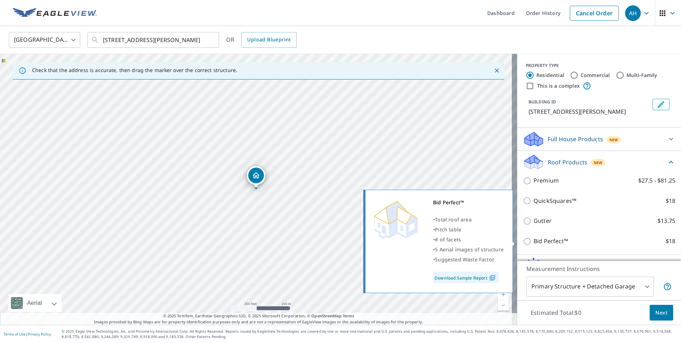  Describe the element at coordinates (153, 40) in the screenshot. I see `input: Search by address or latitude-longitude` at that location.